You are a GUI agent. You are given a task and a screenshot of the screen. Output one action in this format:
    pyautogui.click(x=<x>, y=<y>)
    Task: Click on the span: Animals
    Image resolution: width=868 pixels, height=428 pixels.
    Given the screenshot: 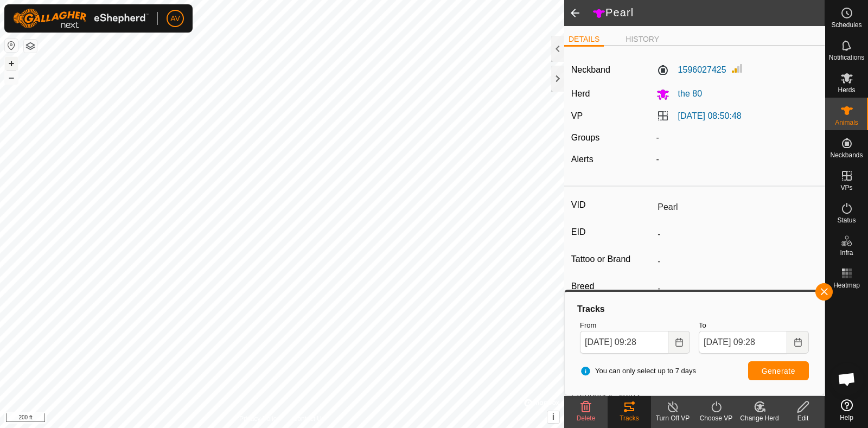 What is the action you would take?
    pyautogui.click(x=846, y=123)
    